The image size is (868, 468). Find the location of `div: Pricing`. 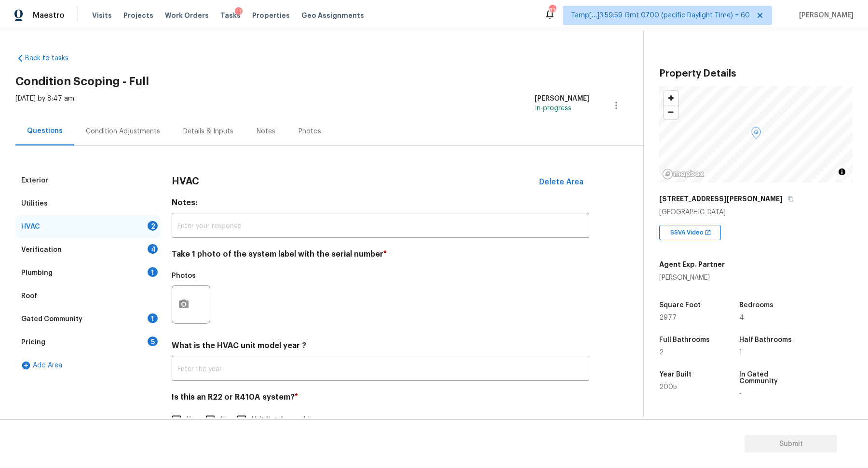

div: Pricing is located at coordinates (33, 343).